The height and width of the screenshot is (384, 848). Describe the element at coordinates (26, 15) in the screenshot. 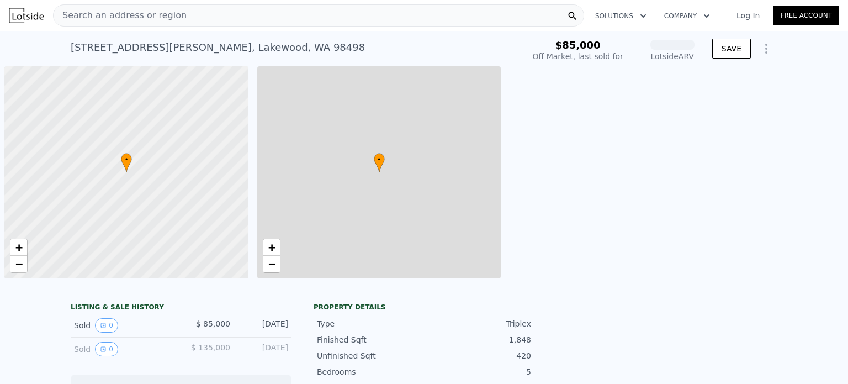

I see `img: Lotside` at that location.